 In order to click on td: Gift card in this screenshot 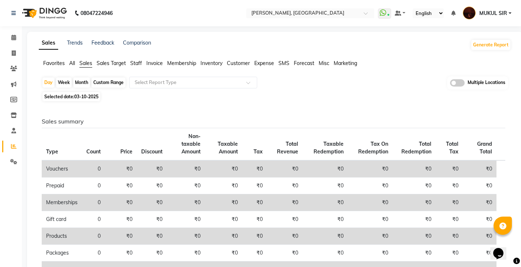, I will do `click(62, 220)`.